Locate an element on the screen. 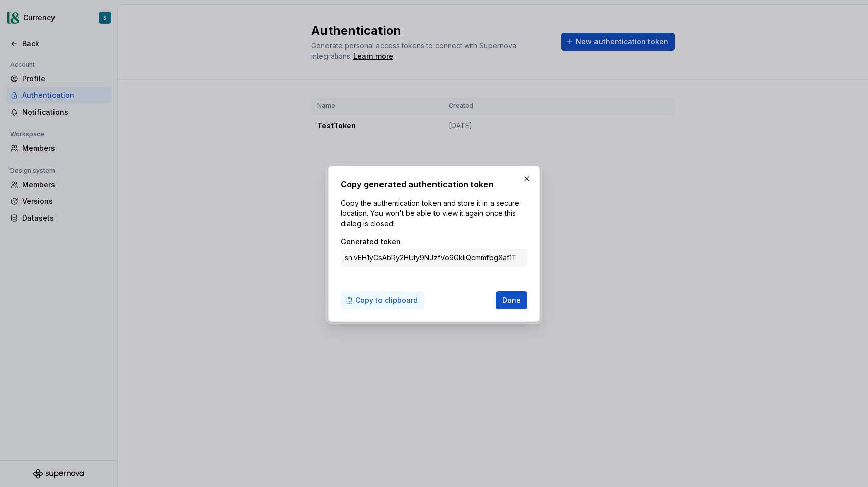 This screenshot has width=868, height=487. button: Copy to clipboard is located at coordinates (383, 300).